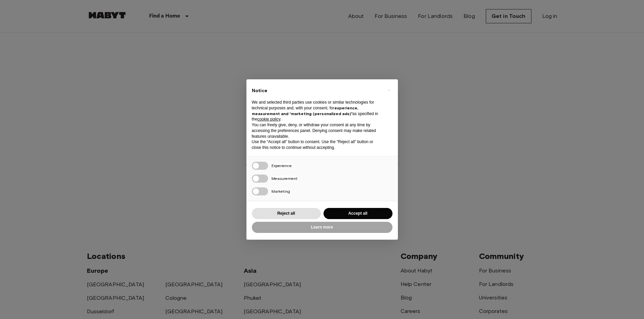  What do you see at coordinates (317, 111) in the screenshot?
I see `p: We and selected third parties use cookies or similar technologies for technical purposes and, wit...` at bounding box center [317, 111].